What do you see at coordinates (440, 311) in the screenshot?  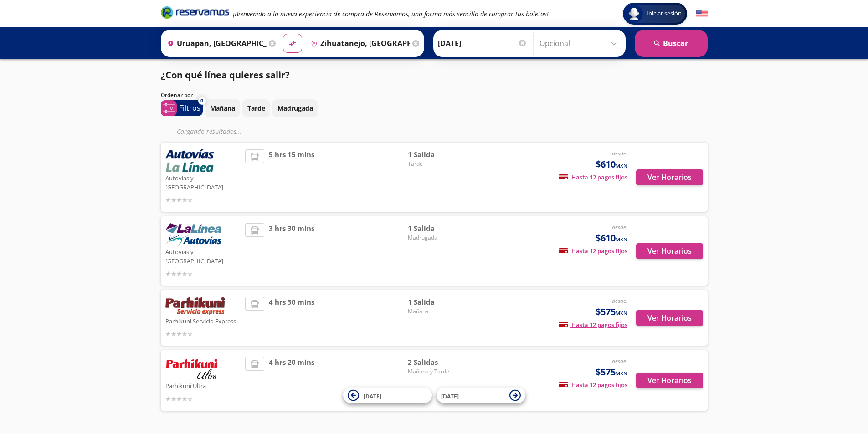 I see `span: Mañana` at bounding box center [440, 311].